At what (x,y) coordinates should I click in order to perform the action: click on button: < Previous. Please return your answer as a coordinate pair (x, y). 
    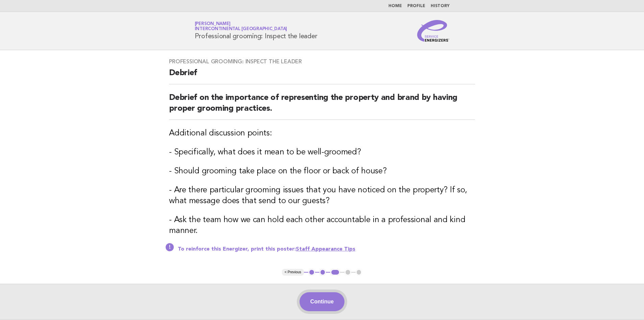
    Looking at the image, I should click on (293, 272).